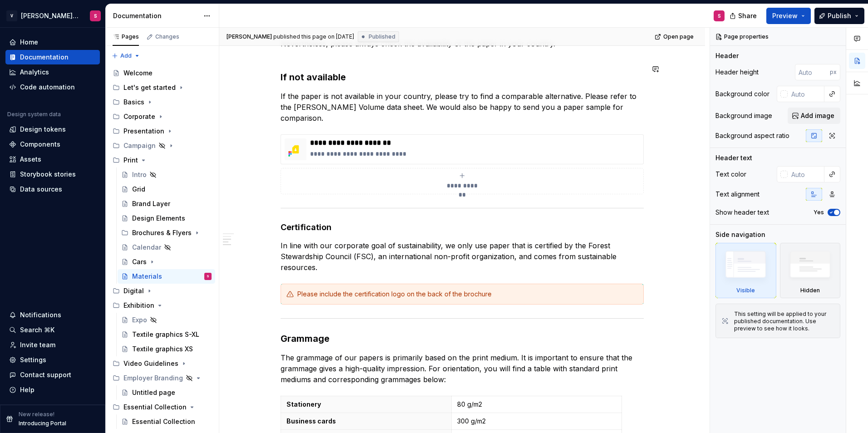  Describe the element at coordinates (47, 87) in the screenshot. I see `div: Code automation` at that location.